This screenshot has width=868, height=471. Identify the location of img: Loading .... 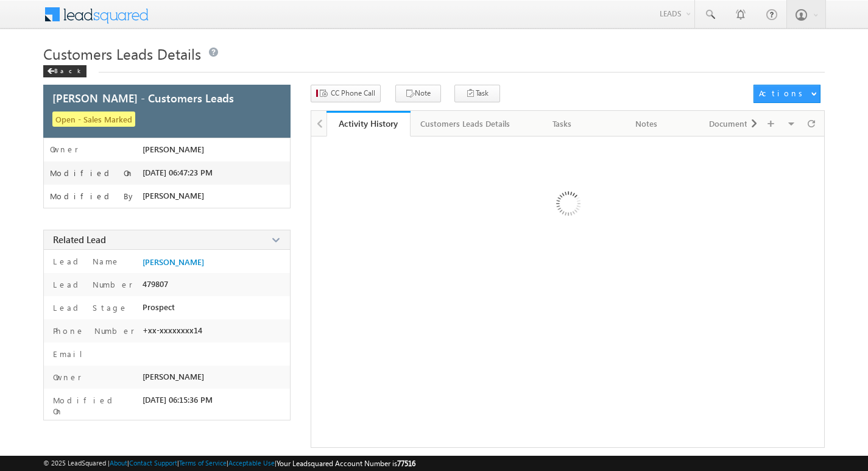
(567, 205).